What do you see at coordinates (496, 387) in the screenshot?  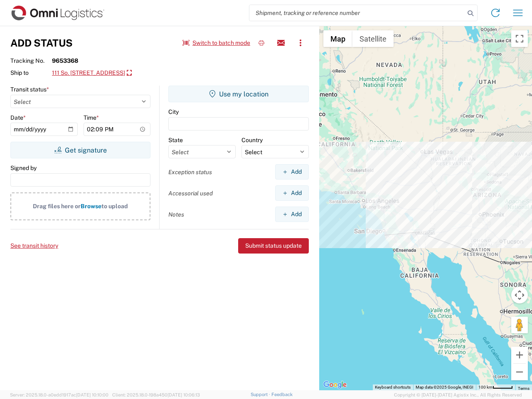 I see `button: Map Scale: 100 km per 45 pixels` at bounding box center [496, 387].